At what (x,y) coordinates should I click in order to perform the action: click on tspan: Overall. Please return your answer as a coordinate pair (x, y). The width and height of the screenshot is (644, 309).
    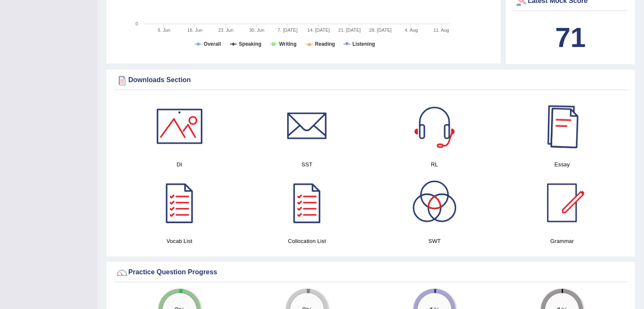
    Looking at the image, I should click on (212, 44).